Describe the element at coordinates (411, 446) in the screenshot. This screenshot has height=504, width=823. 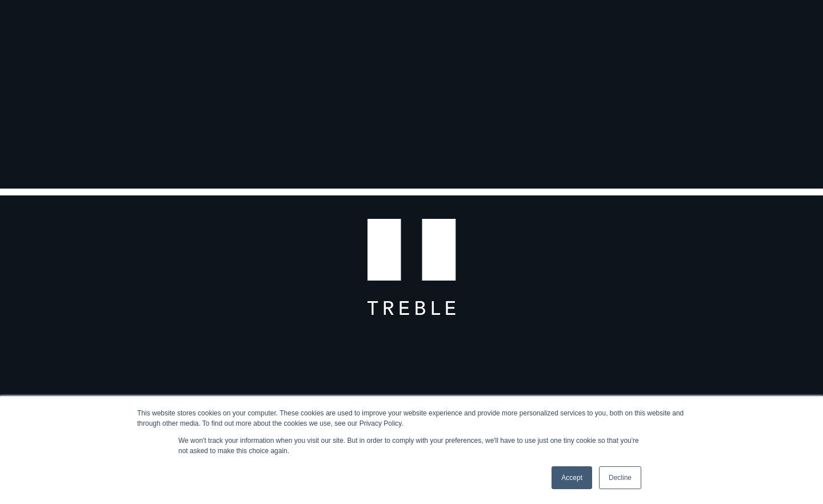
I see `p: We won't track your information when you visit our site. But in order to comply with your prefere...` at that location.